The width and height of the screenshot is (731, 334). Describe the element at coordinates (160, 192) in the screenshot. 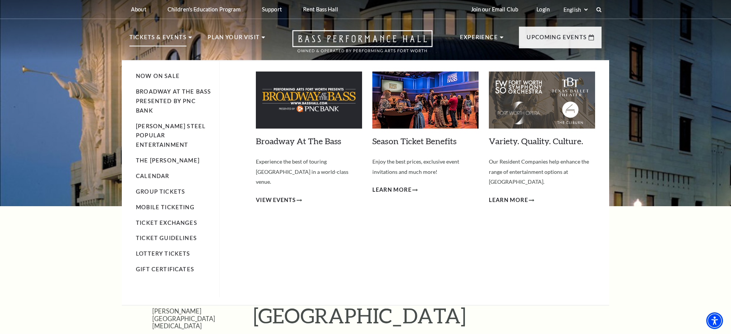

I see `a: Group Tickets` at that location.